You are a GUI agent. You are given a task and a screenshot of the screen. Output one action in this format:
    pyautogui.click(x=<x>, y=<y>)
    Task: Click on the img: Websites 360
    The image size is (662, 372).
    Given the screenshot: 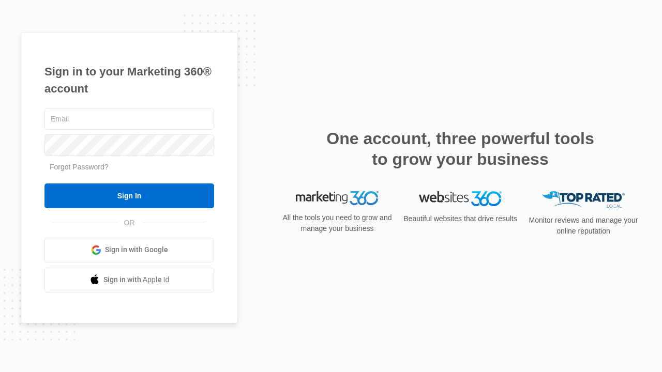 What is the action you would take?
    pyautogui.click(x=460, y=199)
    